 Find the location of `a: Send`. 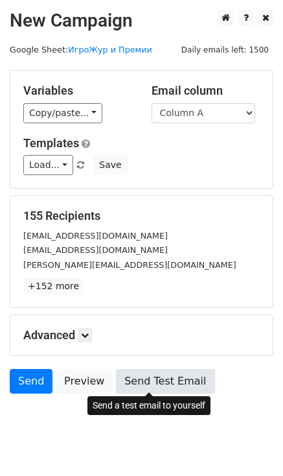

a: Send is located at coordinates (31, 381).